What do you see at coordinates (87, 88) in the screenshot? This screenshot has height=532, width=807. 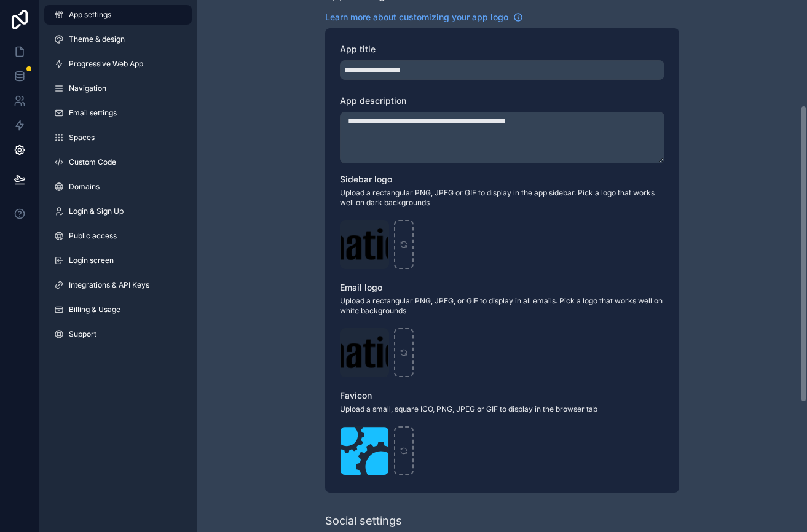 I see `span: Navigation` at bounding box center [87, 88].